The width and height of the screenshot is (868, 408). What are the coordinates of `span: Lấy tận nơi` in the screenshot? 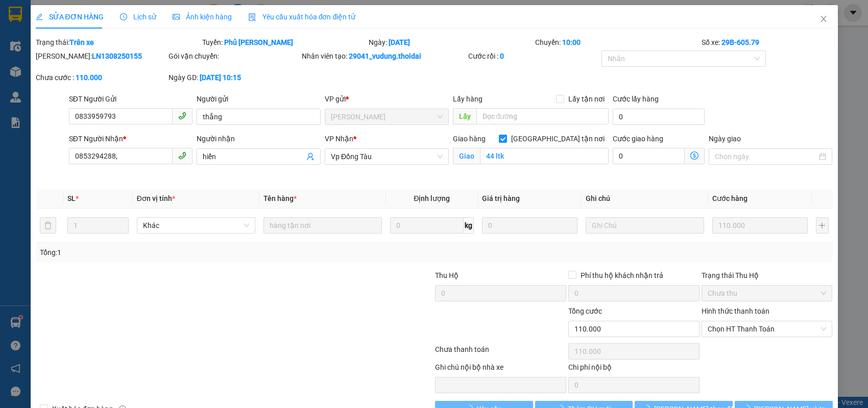 It's located at (586, 99).